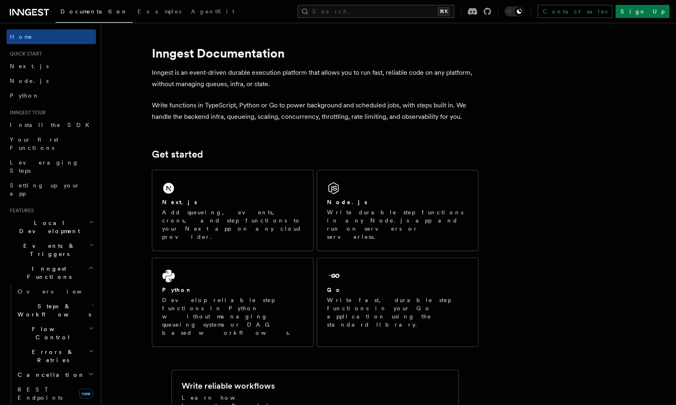 Image resolution: width=676 pixels, height=405 pixels. What do you see at coordinates (26, 113) in the screenshot?
I see `span: Inngest tour` at bounding box center [26, 113].